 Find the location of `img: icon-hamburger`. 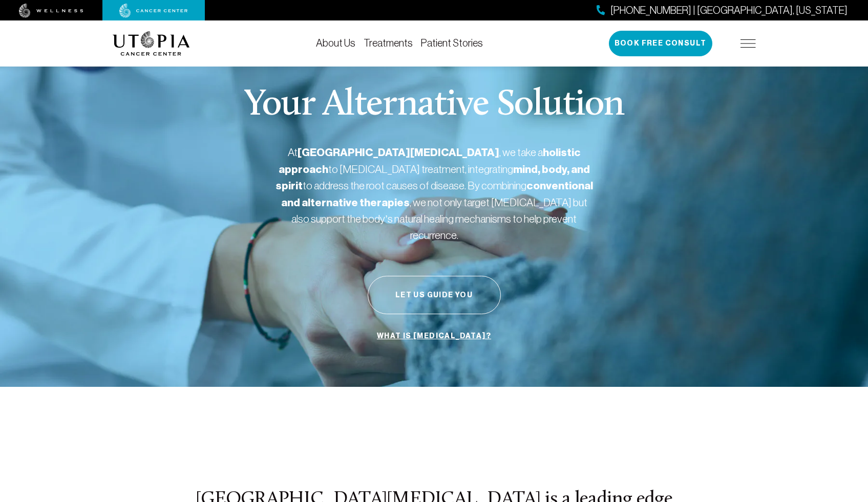

img: icon-hamburger is located at coordinates (748, 44).